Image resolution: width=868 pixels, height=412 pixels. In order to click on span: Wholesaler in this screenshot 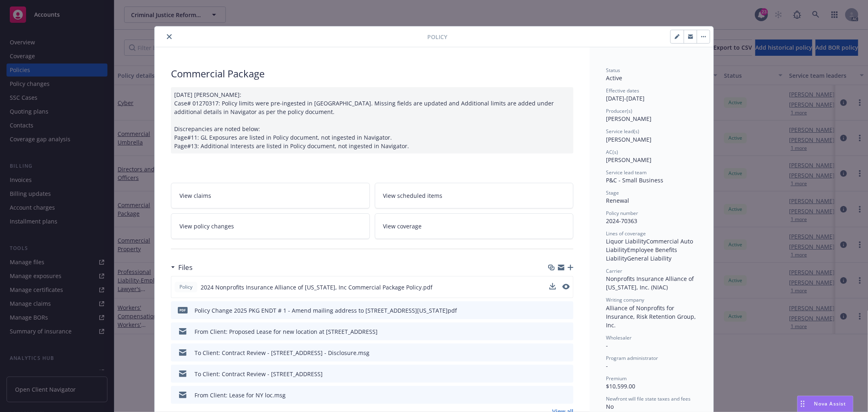, I will do `click(618, 337)`.